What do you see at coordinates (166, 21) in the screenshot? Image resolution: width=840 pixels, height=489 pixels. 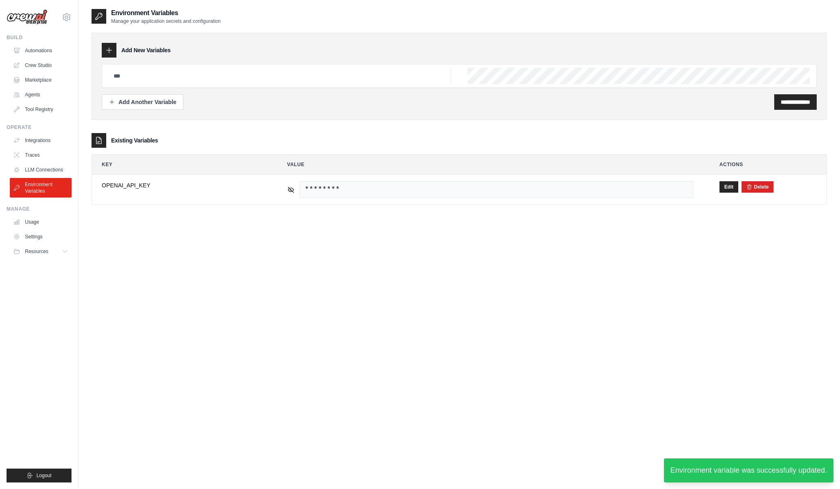 I see `p: Manage your application secrets and configuration` at bounding box center [166, 21].